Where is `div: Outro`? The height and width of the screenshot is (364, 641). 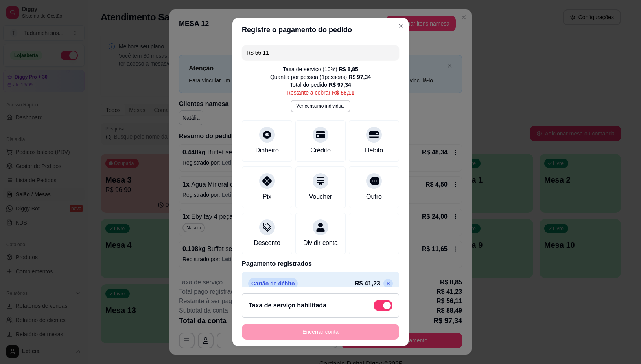
div: Outro is located at coordinates (374, 197).